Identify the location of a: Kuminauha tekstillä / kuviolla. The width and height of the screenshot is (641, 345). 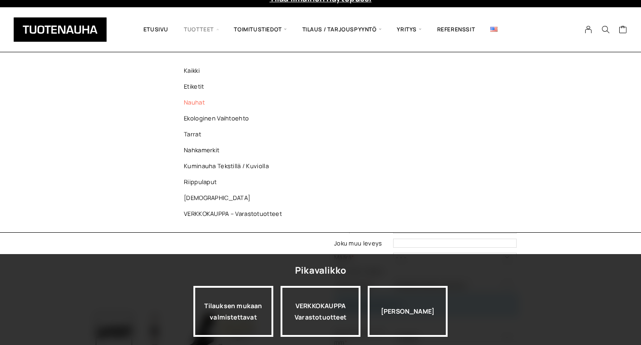
(235, 166).